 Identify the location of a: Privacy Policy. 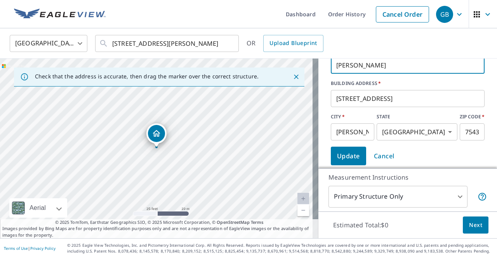
(43, 248).